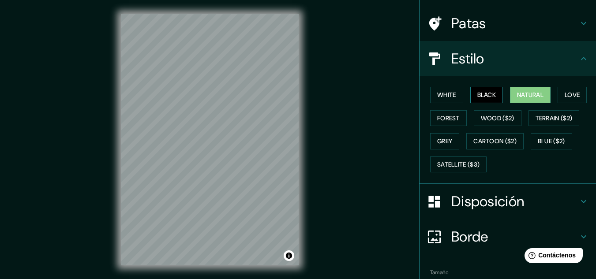 The height and width of the screenshot is (279, 596). Describe the element at coordinates (487, 95) in the screenshot. I see `button: Black` at that location.